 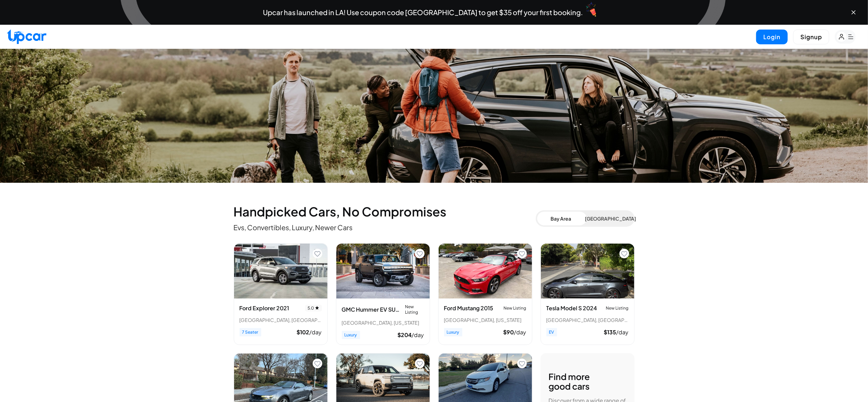 I want to click on div: View details for Ford Explorer 2021, so click(x=281, y=294).